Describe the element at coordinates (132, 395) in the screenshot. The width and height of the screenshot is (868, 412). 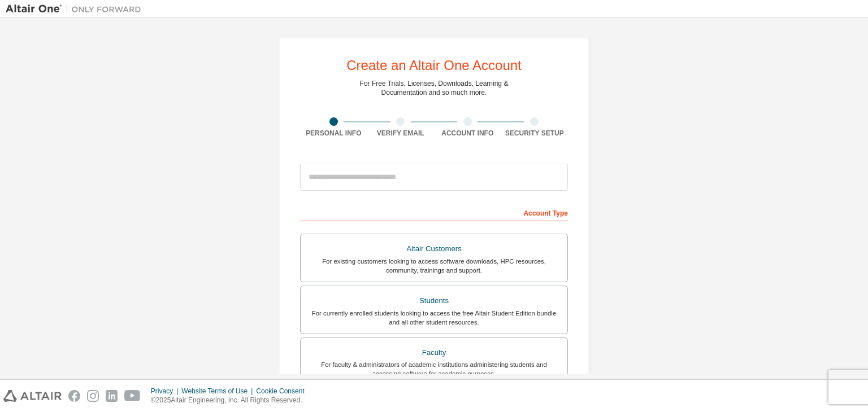
I see `img: youtube.svg` at that location.